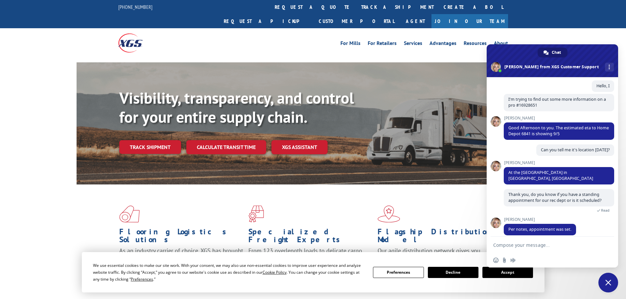 The width and height of the screenshot is (626, 299). Describe the element at coordinates (608, 283) in the screenshot. I see `a: Close chat` at that location.